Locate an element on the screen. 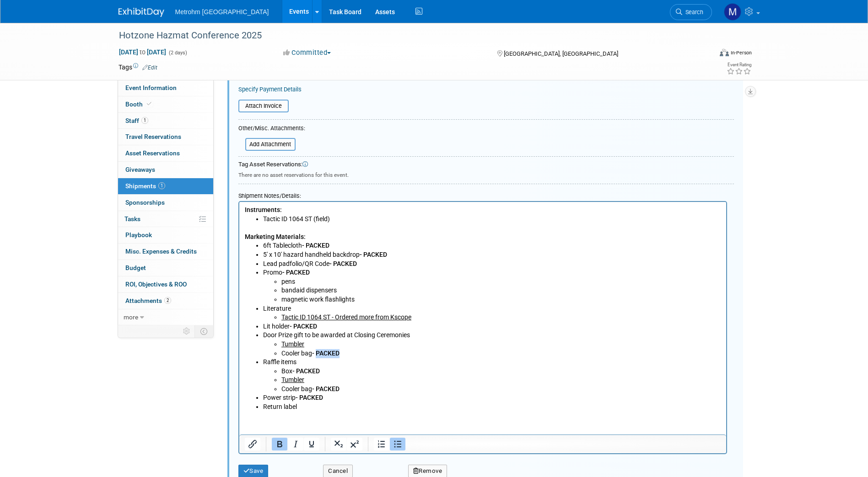  span: Giveaways is located at coordinates (140, 169).